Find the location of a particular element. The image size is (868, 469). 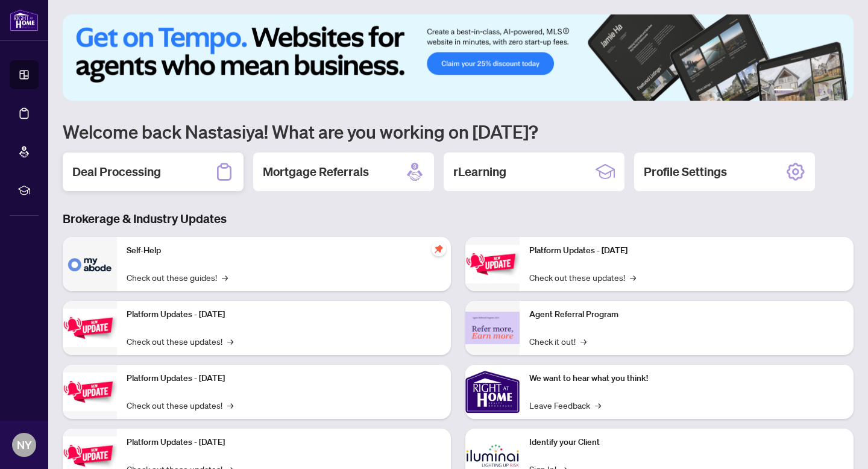

h3: Brokerage & Industry Updates is located at coordinates (458, 219).